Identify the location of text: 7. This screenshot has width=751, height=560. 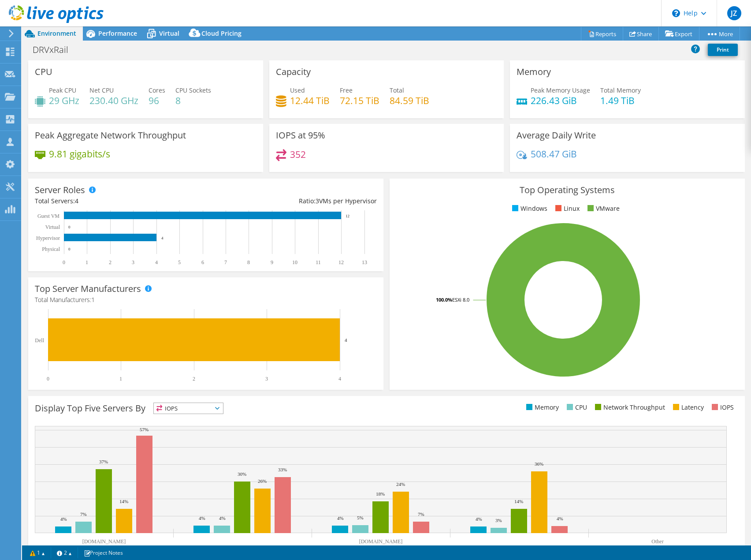
(226, 262).